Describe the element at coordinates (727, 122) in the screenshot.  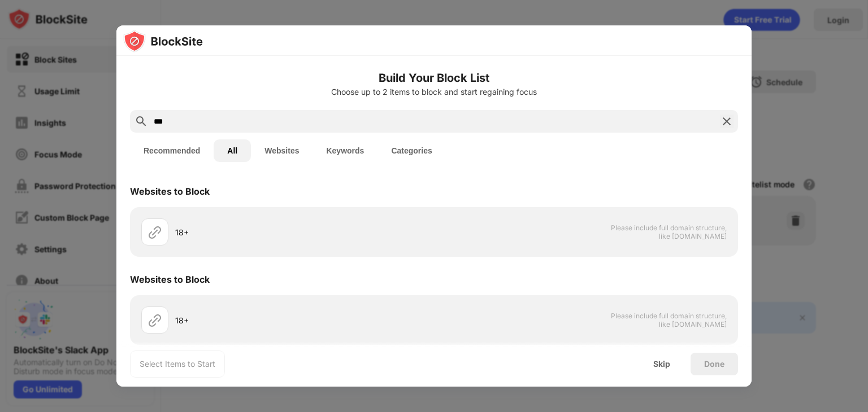
I see `img: search-close` at that location.